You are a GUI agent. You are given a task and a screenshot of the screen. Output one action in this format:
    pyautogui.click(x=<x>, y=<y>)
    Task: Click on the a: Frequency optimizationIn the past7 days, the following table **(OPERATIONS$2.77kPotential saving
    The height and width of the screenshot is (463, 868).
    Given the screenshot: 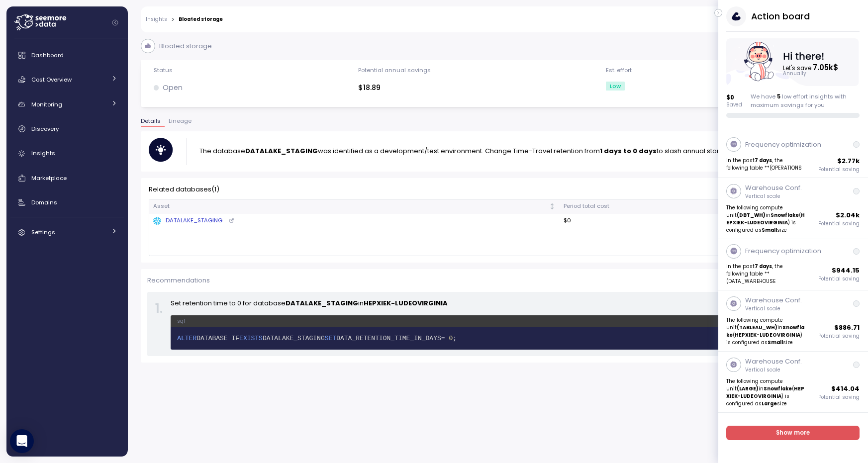 What is the action you would take?
    pyautogui.click(x=793, y=155)
    